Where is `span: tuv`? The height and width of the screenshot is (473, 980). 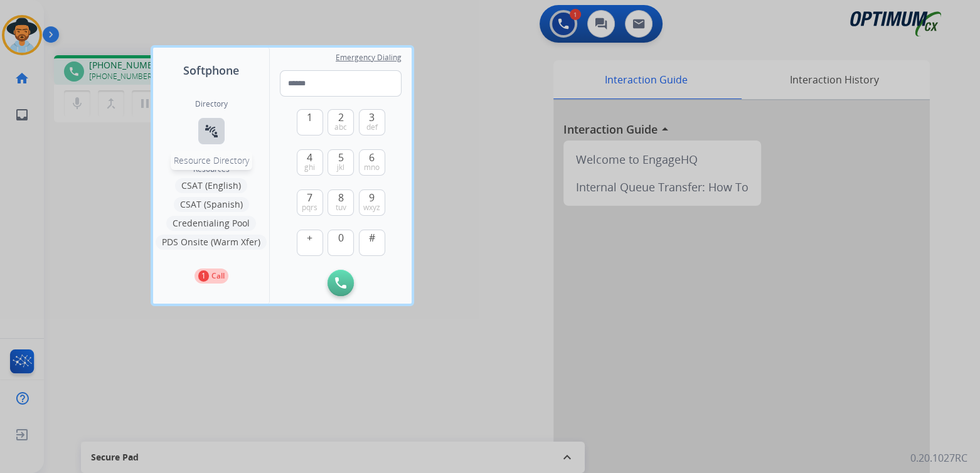 span: tuv is located at coordinates (341, 208).